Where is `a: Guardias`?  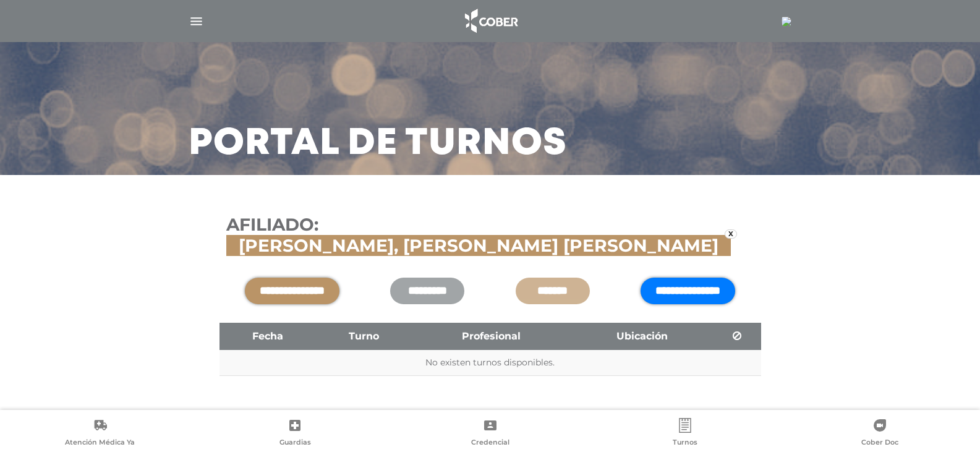
a: Guardias is located at coordinates (294, 434).